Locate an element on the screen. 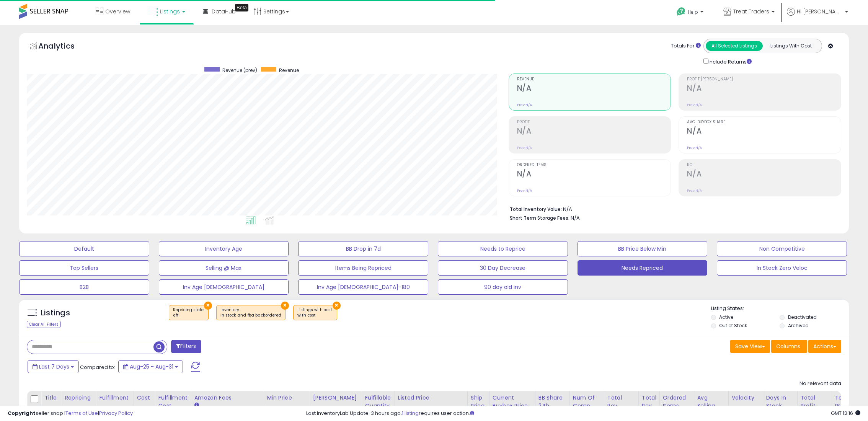 The height and width of the screenshot is (421, 868). div: Days In Stock is located at coordinates (780, 402).